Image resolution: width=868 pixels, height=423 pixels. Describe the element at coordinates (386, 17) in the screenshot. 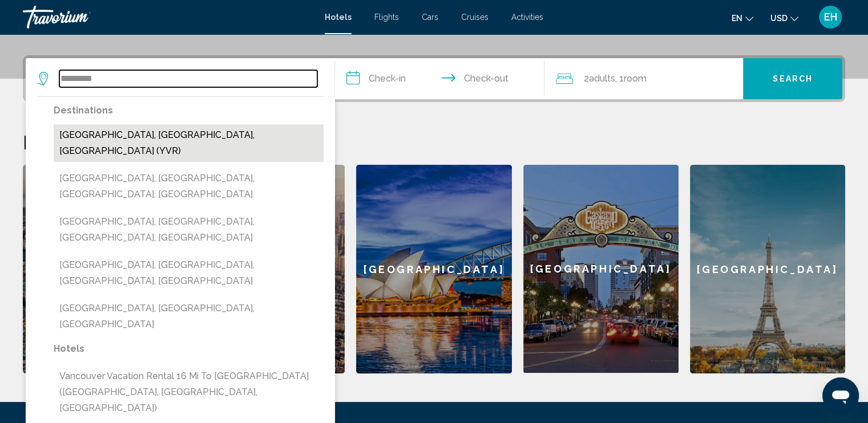

I see `span: Flights` at that location.